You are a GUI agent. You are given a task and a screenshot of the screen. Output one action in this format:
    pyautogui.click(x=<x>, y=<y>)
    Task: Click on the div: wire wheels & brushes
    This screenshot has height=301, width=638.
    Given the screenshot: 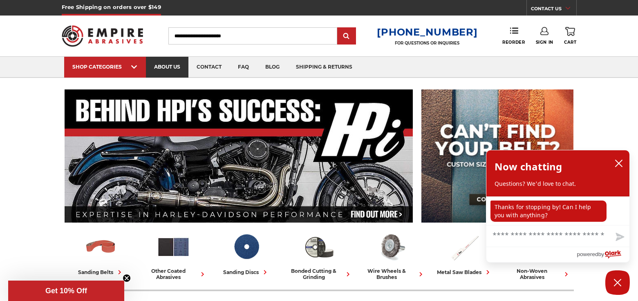 What is the action you would take?
    pyautogui.click(x=392, y=274)
    